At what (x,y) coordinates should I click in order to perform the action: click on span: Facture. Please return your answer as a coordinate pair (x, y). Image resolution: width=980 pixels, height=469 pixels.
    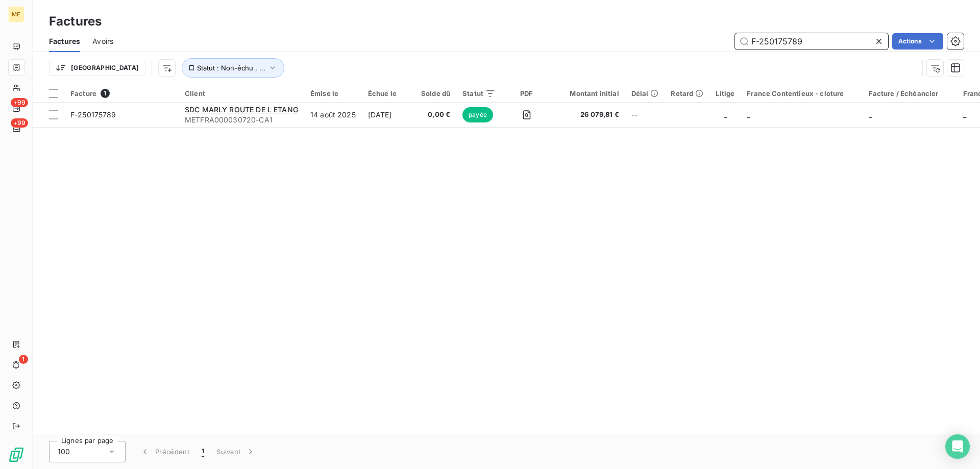
    Looking at the image, I should click on (83, 94).